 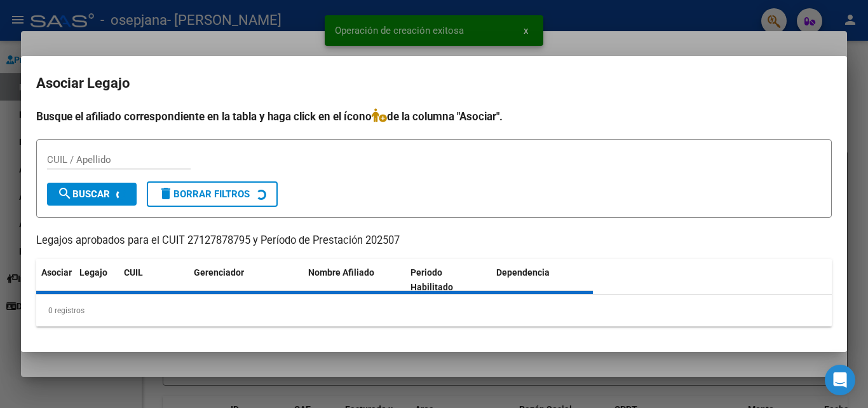 I want to click on h4: Busque el afiliado correspondiente en la tabla y haga click en el ícono de la columna "Asociar"., so click(x=434, y=116).